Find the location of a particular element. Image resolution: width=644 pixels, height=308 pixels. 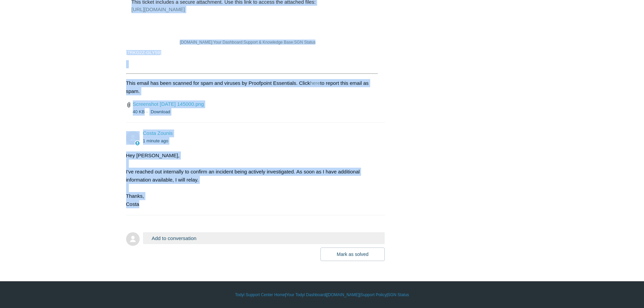

a: Your Todyl Dashboard is located at coordinates (306, 295).